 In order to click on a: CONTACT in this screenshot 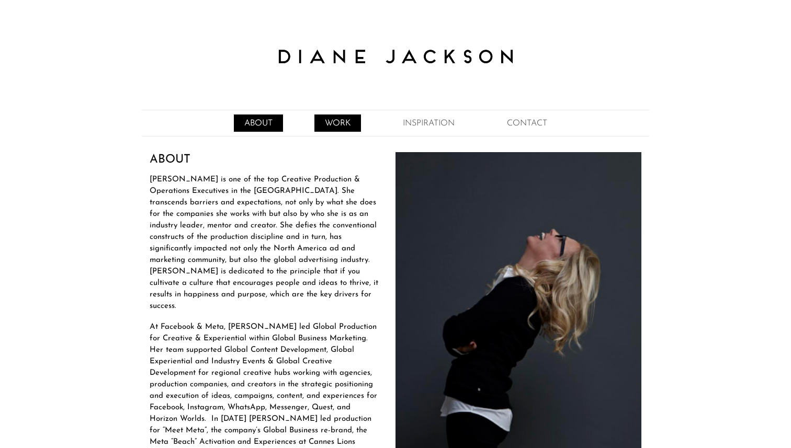, I will do `click(527, 123)`.